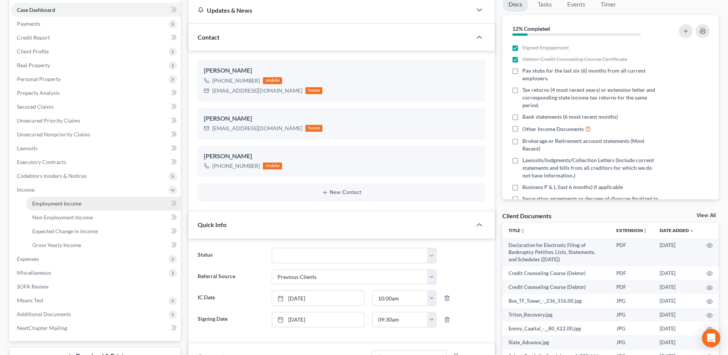 This screenshot has width=728, height=355. I want to click on span: Executory Contracts, so click(41, 162).